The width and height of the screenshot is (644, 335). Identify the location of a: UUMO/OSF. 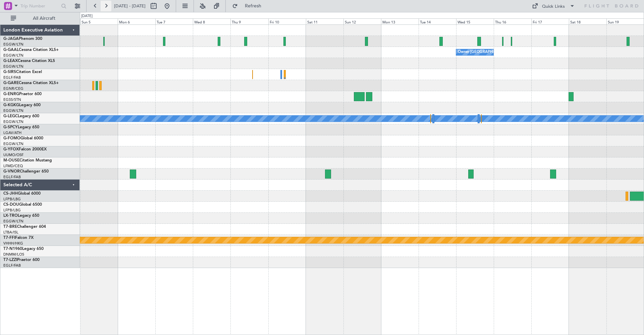
(13, 155).